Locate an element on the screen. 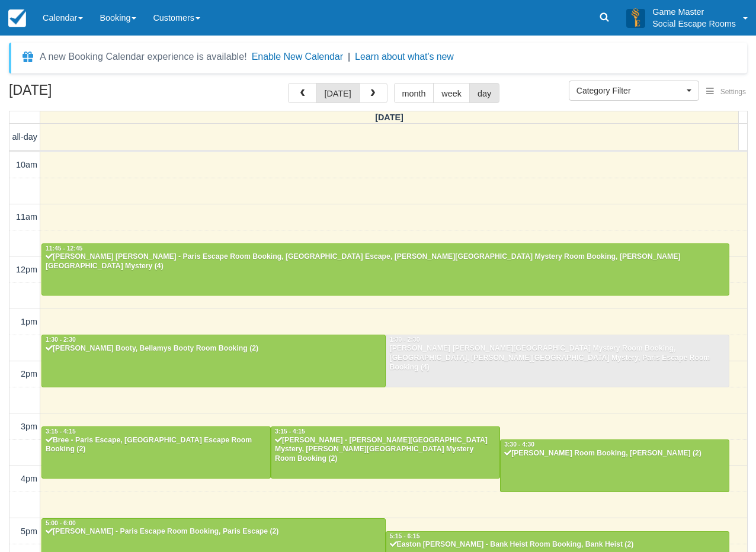 The image size is (756, 552). span: 1pm is located at coordinates (29, 322).